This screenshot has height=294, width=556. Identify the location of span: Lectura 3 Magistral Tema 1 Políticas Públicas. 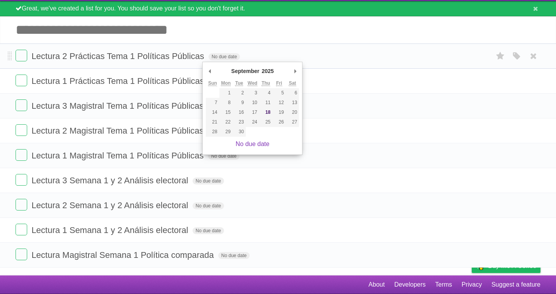
(118, 106).